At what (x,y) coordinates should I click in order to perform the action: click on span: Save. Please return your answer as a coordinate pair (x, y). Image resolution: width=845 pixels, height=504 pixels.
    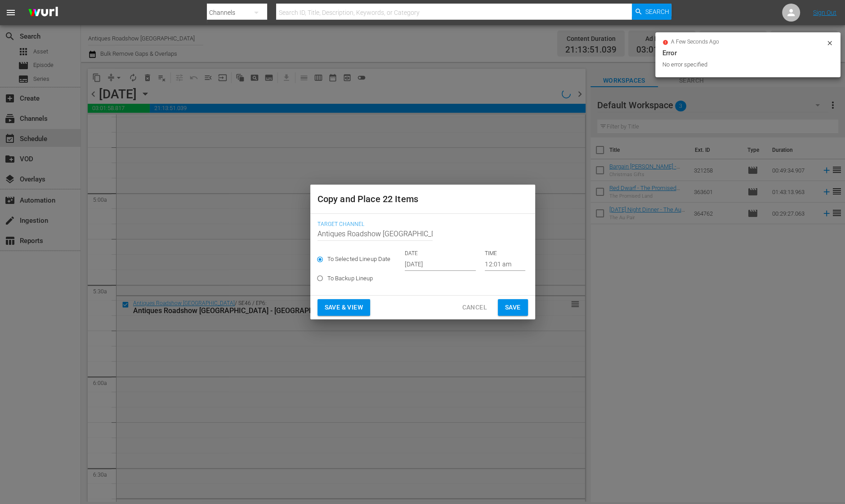
    Looking at the image, I should click on (512, 307).